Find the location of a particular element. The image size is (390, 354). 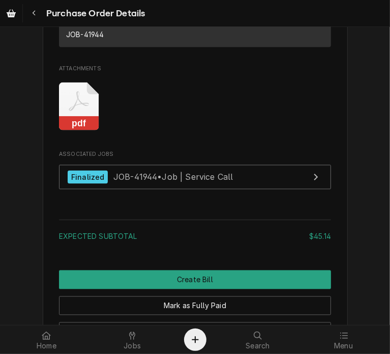

span: JOB-41944 • Job | Service Call is located at coordinates (174, 177).